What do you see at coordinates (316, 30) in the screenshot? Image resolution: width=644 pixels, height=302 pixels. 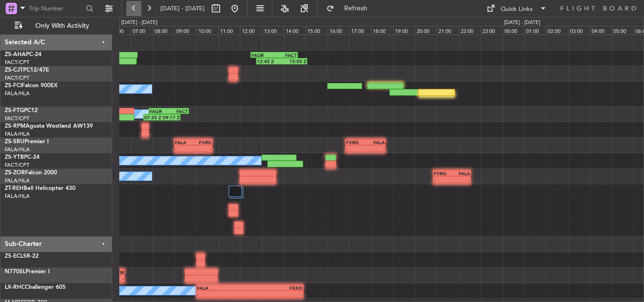 I see `div: 15:00` at bounding box center [316, 30].